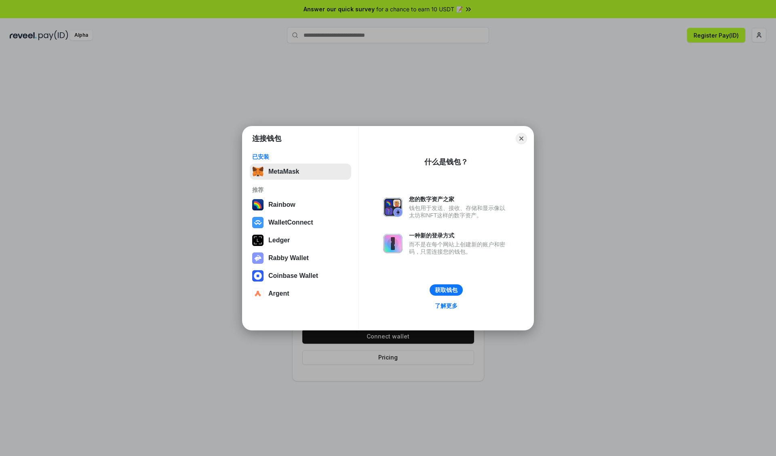 Image resolution: width=776 pixels, height=456 pixels. What do you see at coordinates (258, 240) in the screenshot?
I see `img: svg+xml,%3Csvg%20xmlns%3D%22http%3A%2F%2Fwww.w3.org%2F2000%2Fsvg%22%20width%3D%2228%22%20height%3...` at bounding box center [258, 240].